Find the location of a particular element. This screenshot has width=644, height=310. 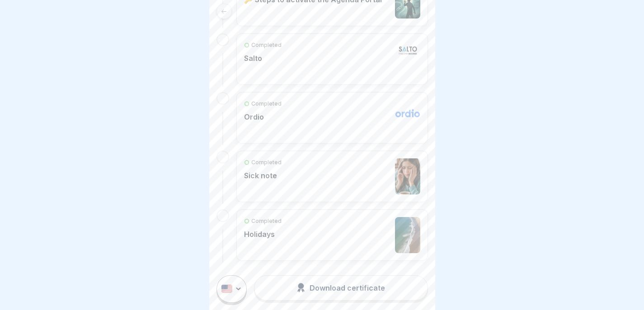

img: h5qelns0j3senjeyjj98cclr.png is located at coordinates (408, 118).